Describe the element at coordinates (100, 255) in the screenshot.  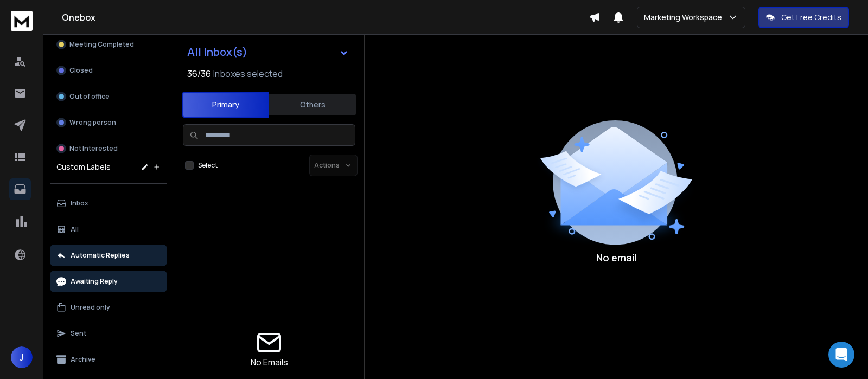
I see `p: Automatic Replies` at that location.